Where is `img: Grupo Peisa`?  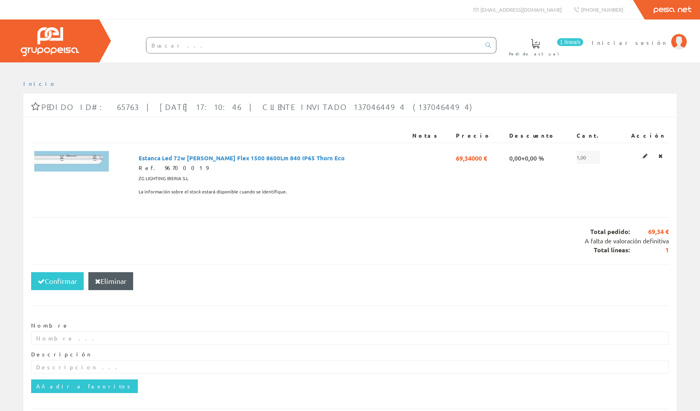
img: Grupo Peisa is located at coordinates (50, 42).